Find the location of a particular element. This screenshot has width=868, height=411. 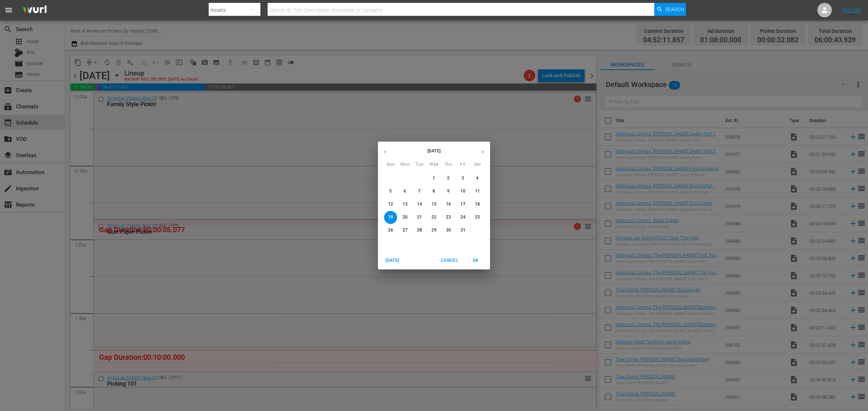

p: 25 is located at coordinates (477, 218).